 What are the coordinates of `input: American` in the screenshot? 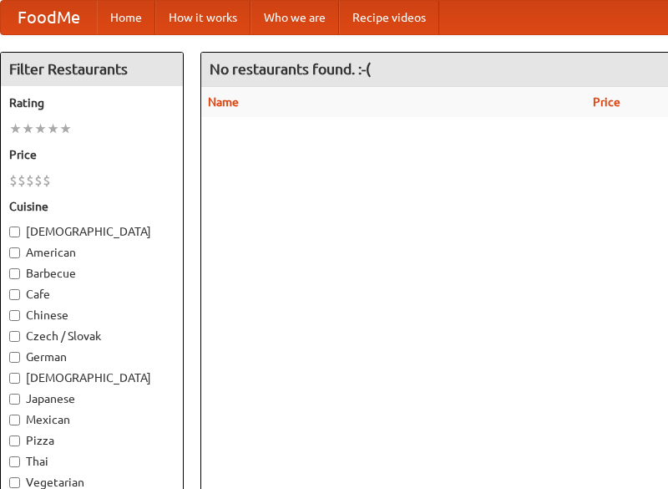 It's located at (14, 252).